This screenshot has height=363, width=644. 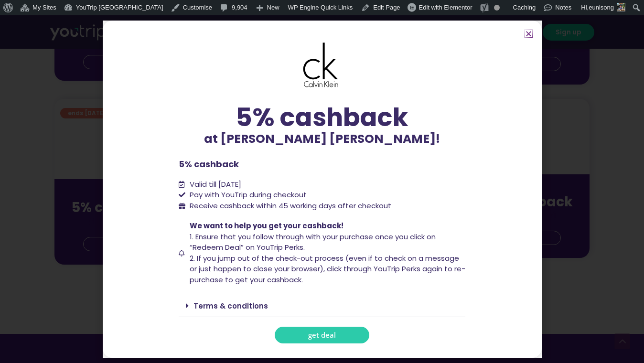 I want to click on div: 5% cashback, so click(x=322, y=117).